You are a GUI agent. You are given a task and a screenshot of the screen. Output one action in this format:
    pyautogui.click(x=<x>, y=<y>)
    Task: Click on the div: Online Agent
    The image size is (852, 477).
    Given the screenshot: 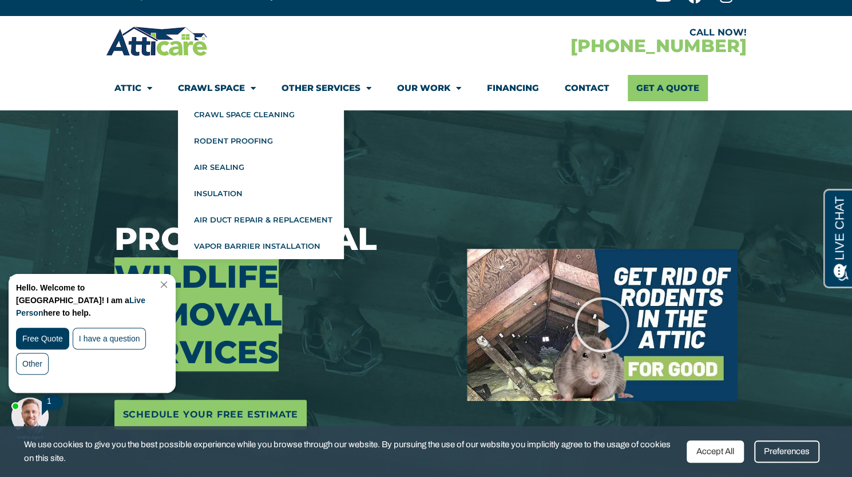 What is the action you would take?
    pyautogui.click(x=25, y=167)
    